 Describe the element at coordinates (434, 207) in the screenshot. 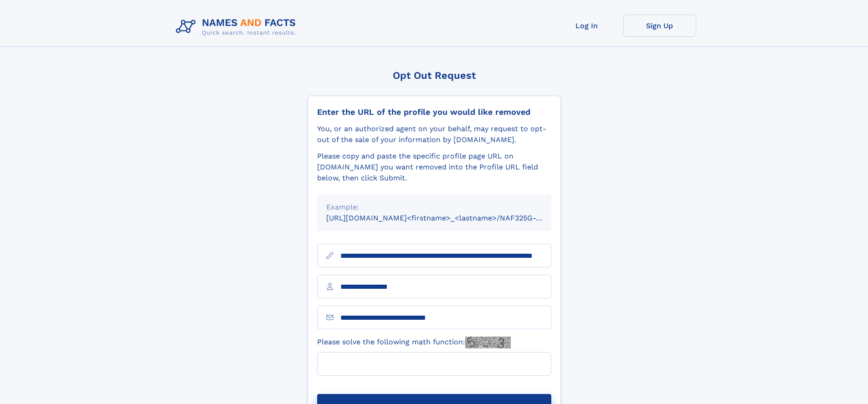

I see `div: Example:` at that location.